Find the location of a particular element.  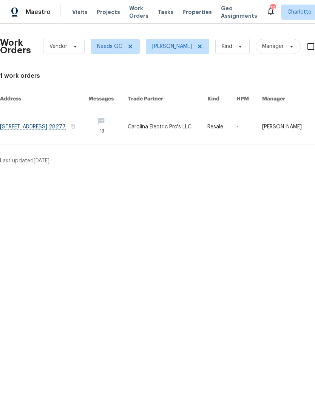

td: Carolina Electric Pro's LLC is located at coordinates (161, 127).